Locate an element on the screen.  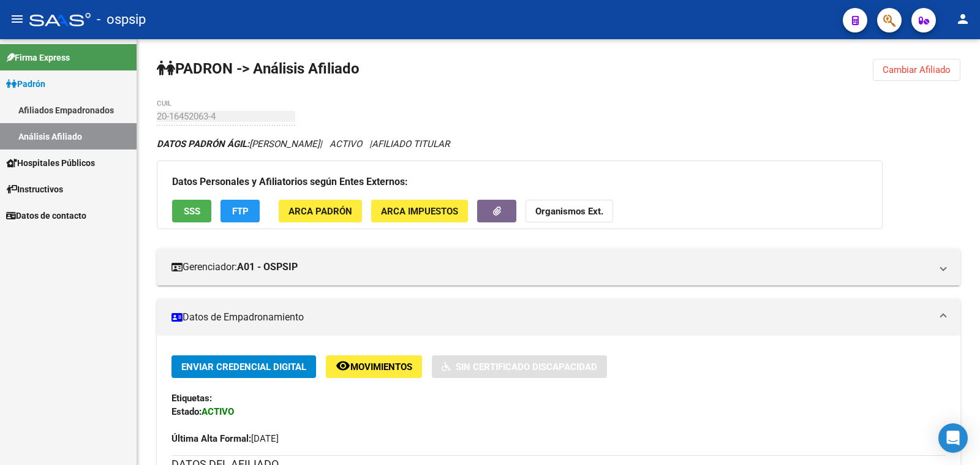
div: Open Intercom Messenger is located at coordinates (953, 437).